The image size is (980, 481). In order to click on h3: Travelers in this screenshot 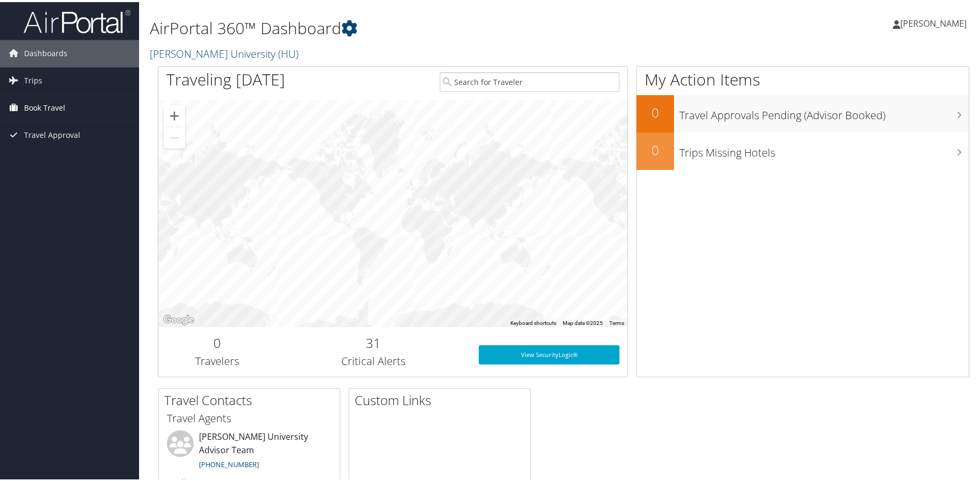, I will do `click(216, 359)`.